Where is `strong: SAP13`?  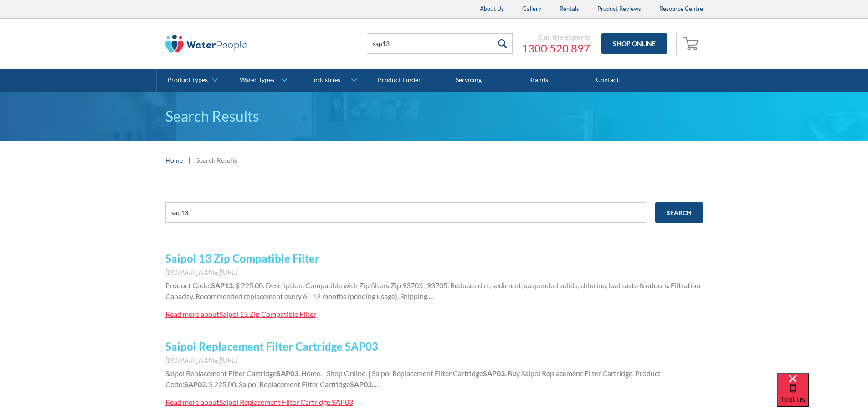 strong: SAP13 is located at coordinates (222, 285).